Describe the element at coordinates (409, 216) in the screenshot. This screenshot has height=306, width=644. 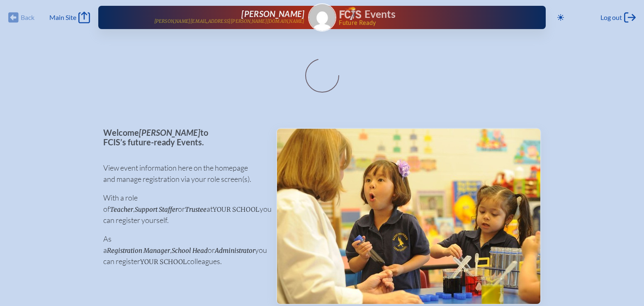
I see `img: Events` at that location.